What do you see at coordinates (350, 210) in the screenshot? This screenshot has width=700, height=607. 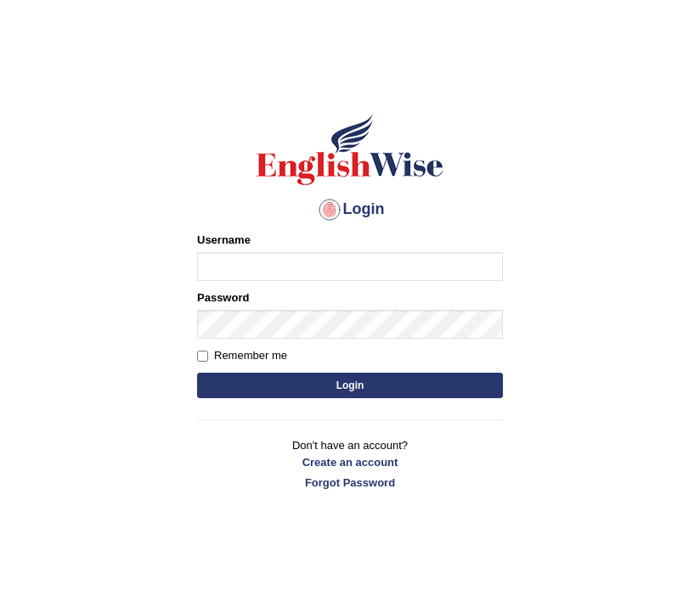 I see `h4: Login` at bounding box center [350, 210].